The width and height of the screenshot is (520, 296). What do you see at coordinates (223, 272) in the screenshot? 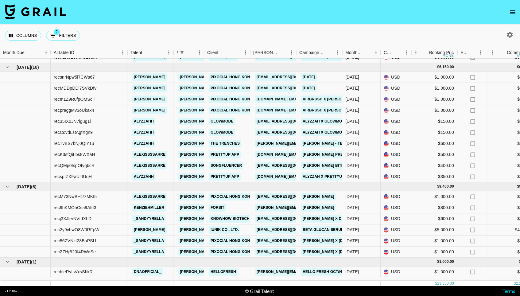
I see `a: HelloFresh` at bounding box center [223, 272].